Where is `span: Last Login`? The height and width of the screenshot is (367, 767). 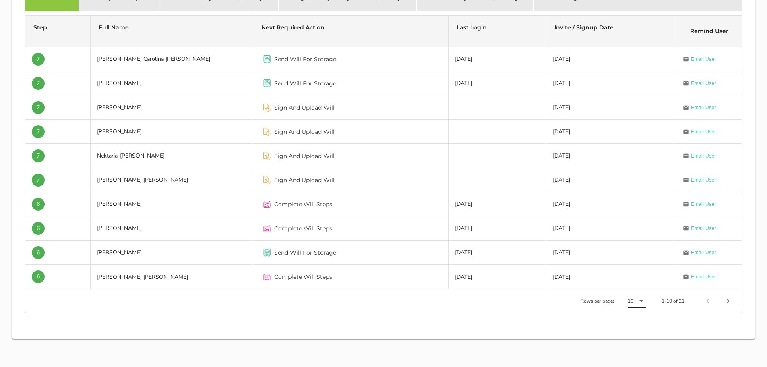
span: Last Login is located at coordinates (471, 27).